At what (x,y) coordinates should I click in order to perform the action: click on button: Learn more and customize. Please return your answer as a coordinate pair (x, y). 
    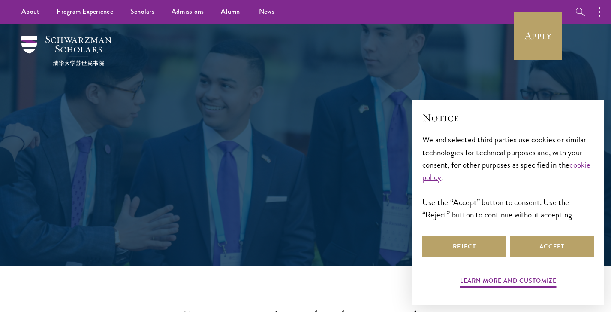
    Looking at the image, I should click on (508, 281).